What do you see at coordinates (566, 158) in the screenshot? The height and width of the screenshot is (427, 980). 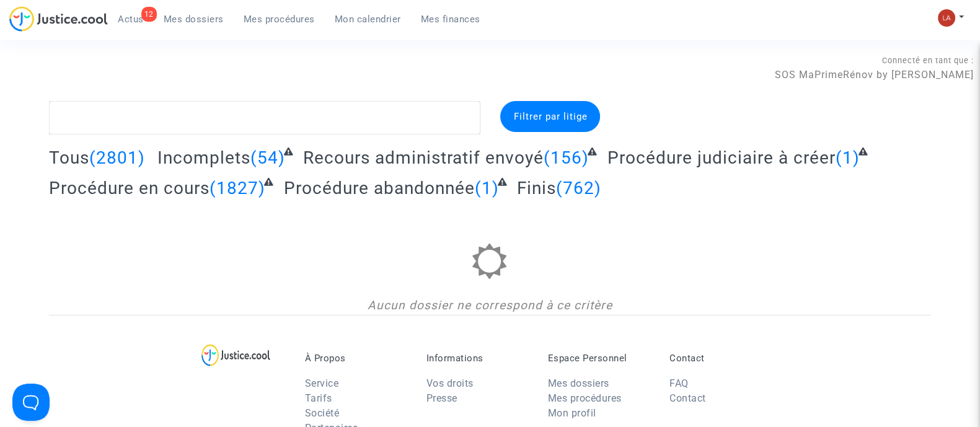 I see `span: (156)` at bounding box center [566, 158].